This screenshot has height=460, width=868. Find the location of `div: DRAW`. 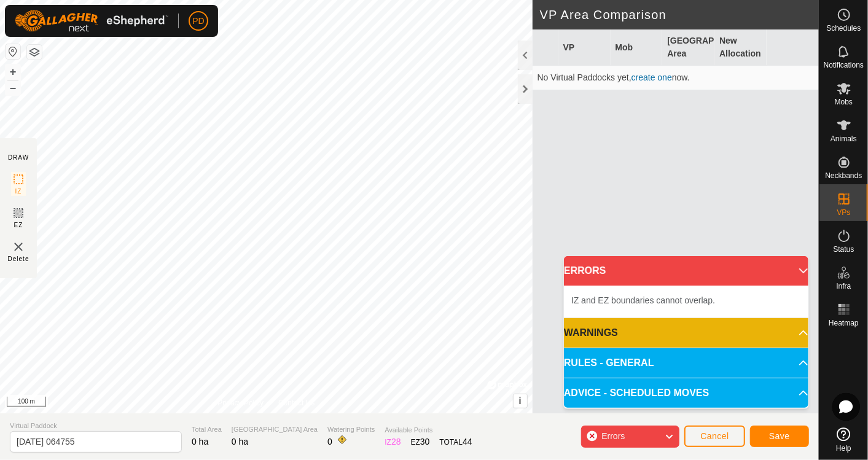

div: DRAW is located at coordinates (18, 158).